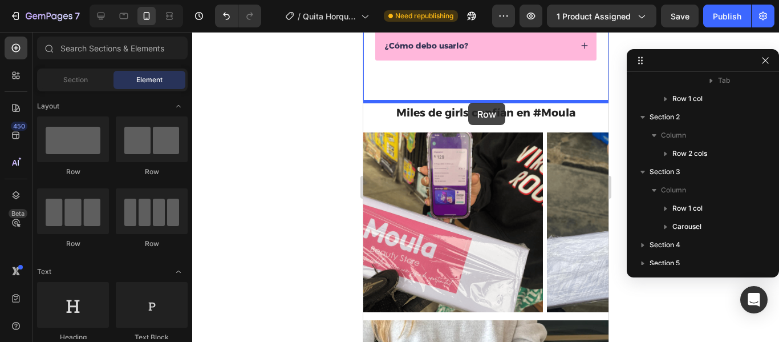 The height and width of the screenshot is (342, 779). I want to click on div: Beta, so click(18, 213).